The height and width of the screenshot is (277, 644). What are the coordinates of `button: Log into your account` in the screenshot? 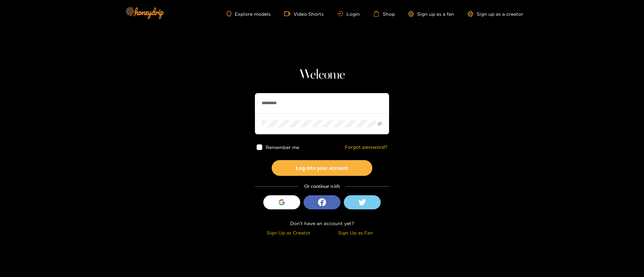 It's located at (322, 168).